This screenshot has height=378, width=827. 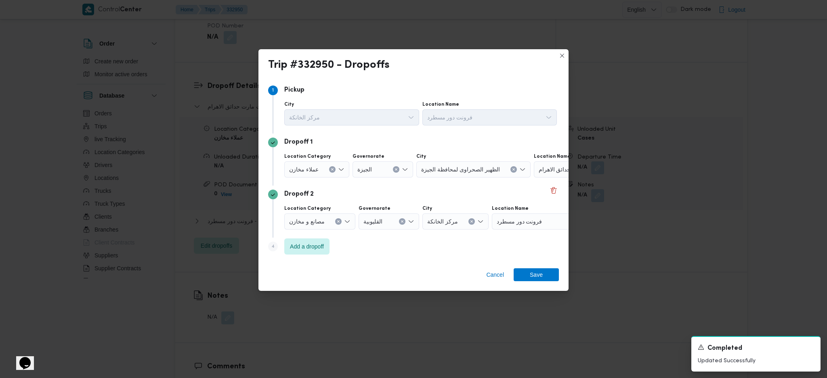 I want to click on svg: Step 2 is complete, so click(x=273, y=143).